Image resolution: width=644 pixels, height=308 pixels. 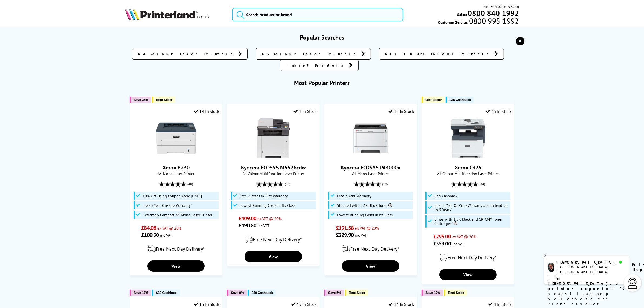 What do you see at coordinates (319, 65) in the screenshot?
I see `a: Inkjet Printers` at bounding box center [319, 65].